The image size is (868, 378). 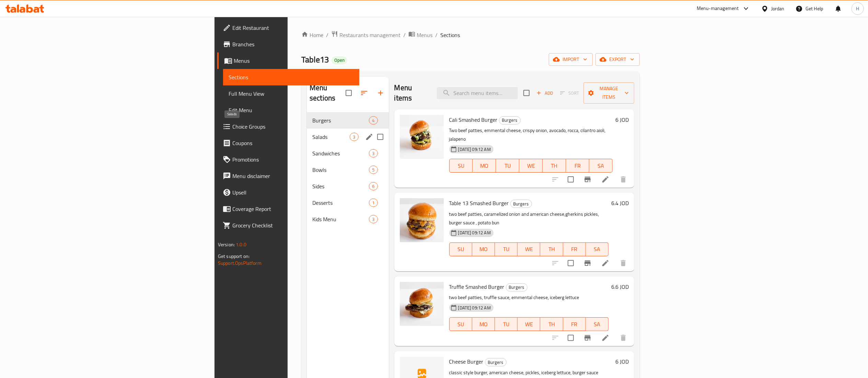 I want to click on span: 1, so click(x=373, y=203).